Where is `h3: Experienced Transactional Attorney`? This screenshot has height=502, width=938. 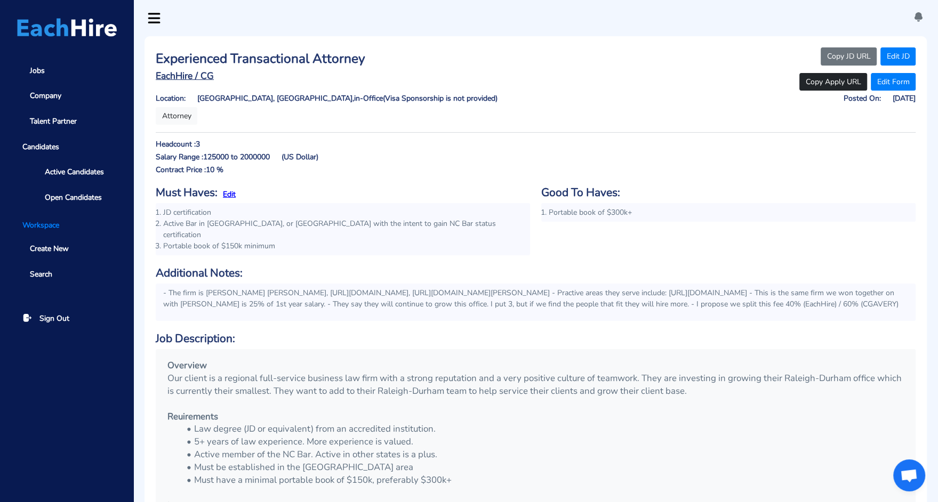 h3: Experienced Transactional Attorney is located at coordinates (343, 59).